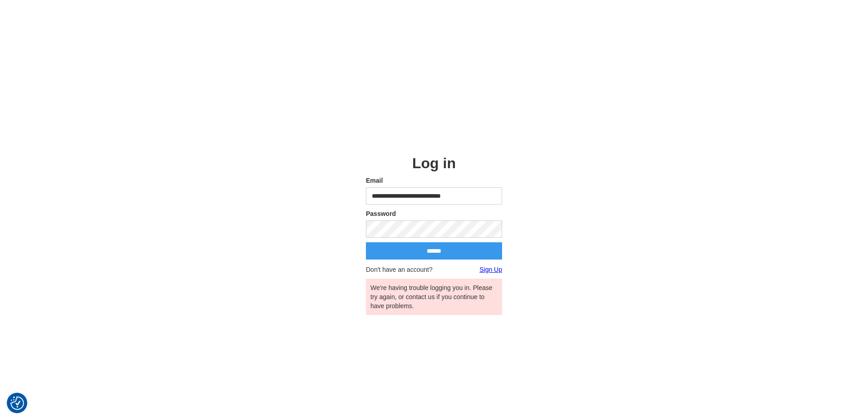 The width and height of the screenshot is (868, 420). What do you see at coordinates (18, 403) in the screenshot?
I see `img: Revisit consent button` at bounding box center [18, 403].